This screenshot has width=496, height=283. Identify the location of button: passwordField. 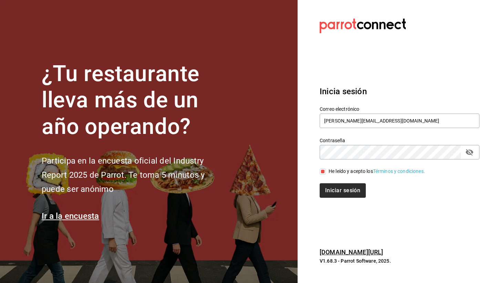
(470, 152).